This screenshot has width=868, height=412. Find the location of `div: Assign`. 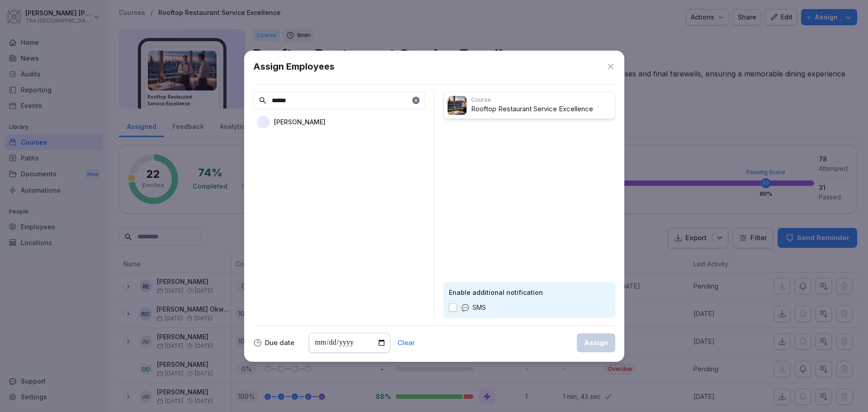

div: Assign is located at coordinates (596, 343).